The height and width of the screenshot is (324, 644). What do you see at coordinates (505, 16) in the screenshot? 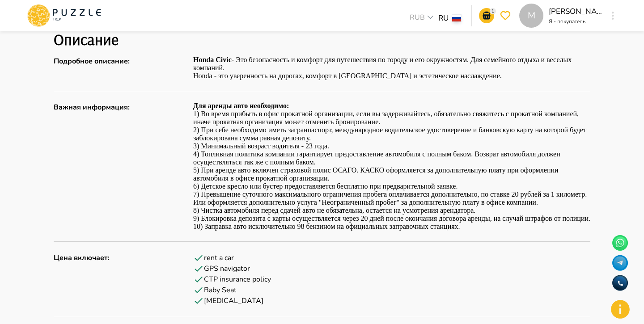
I see `button: go-to-wishlist-submit-button` at bounding box center [505, 16].